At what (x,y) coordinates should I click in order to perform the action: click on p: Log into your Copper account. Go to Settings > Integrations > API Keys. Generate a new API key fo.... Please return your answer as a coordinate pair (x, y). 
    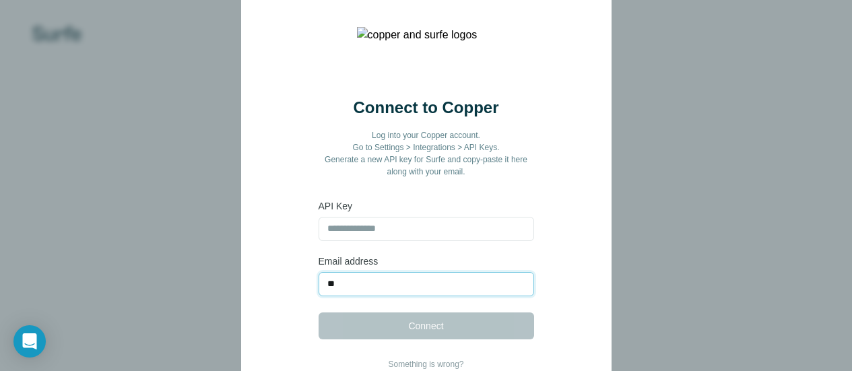
    Looking at the image, I should click on (427, 154).